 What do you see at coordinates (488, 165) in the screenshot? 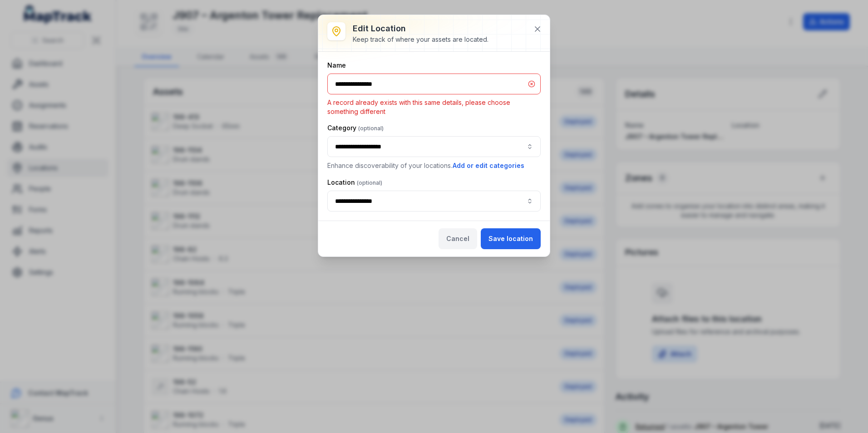
I see `button: Add or edit categories` at bounding box center [488, 165].